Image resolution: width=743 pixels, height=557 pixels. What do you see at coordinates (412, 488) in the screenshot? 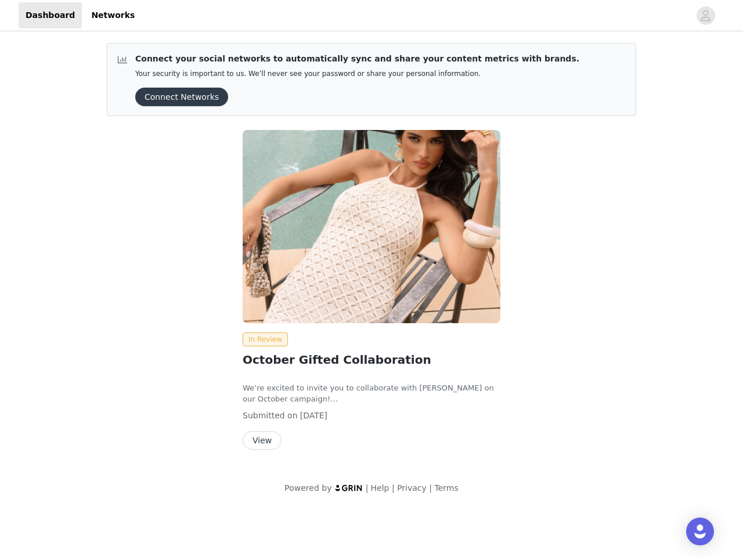
I see `a: Privacy` at bounding box center [412, 488].